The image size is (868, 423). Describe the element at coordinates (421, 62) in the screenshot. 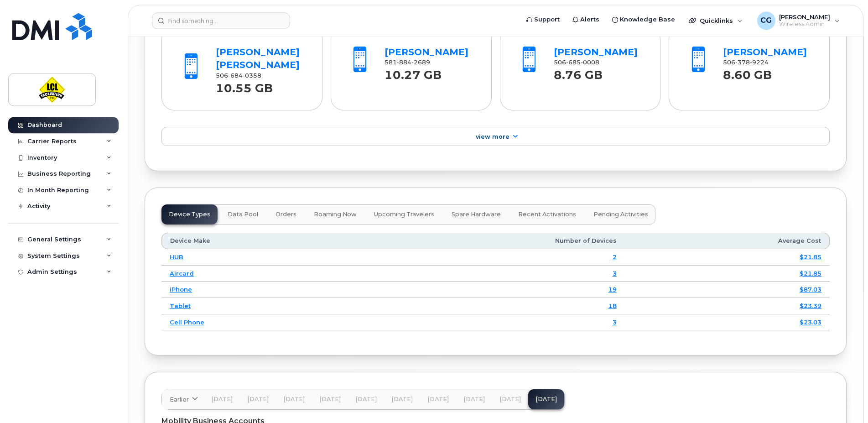

I see `span: 2689` at that location.